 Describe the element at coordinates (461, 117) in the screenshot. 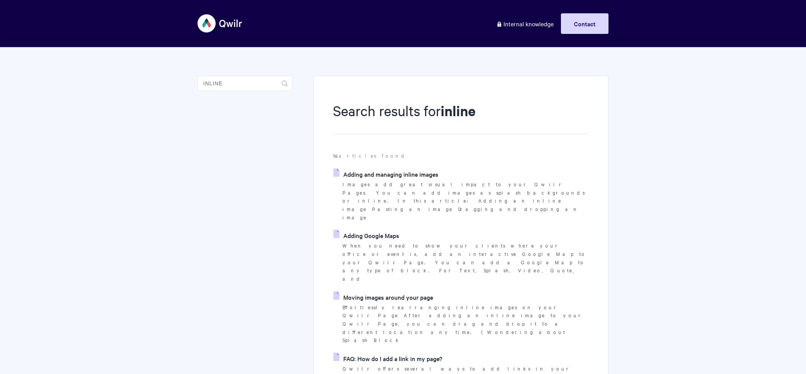

I see `h1: Search results for` at that location.